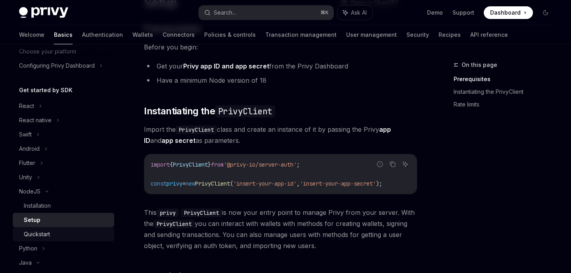  What do you see at coordinates (479, 65) in the screenshot?
I see `span: On this page` at bounding box center [479, 65].